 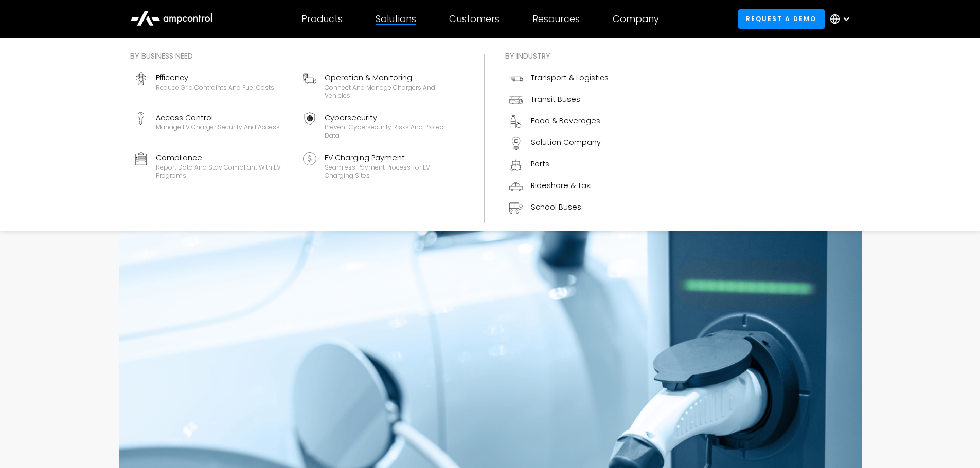 I want to click on a: EfficencyReduce grid contraints and fuel costs, so click(x=212, y=86).